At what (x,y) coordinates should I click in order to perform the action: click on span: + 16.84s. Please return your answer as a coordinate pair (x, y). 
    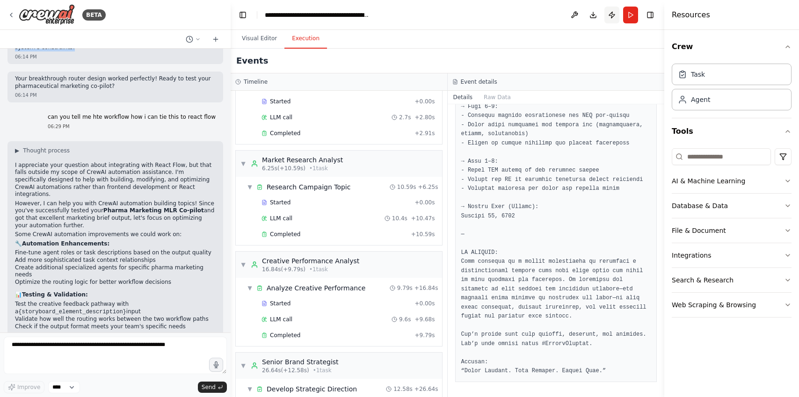
    Looking at the image, I should click on (426, 288).